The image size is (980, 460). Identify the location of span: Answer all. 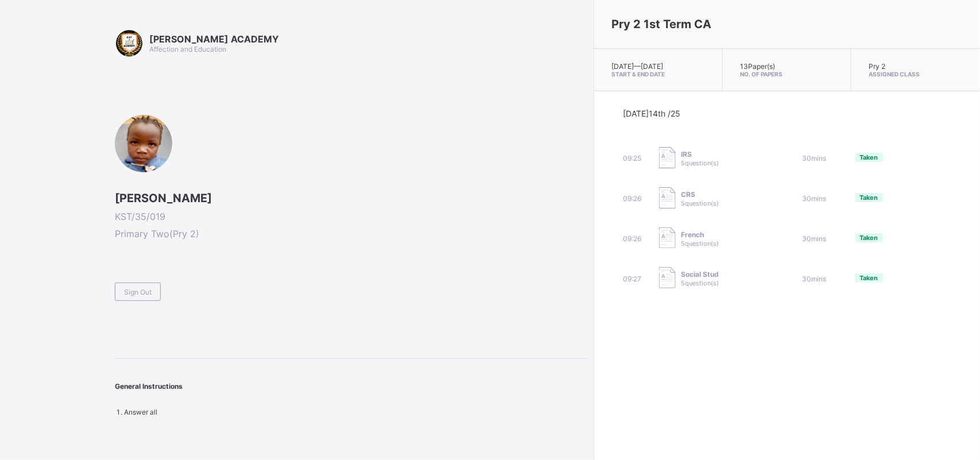
(141, 412).